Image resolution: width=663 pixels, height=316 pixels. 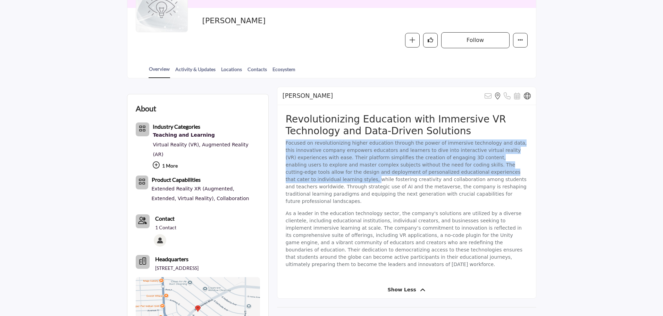 I want to click on b: Industry Categories, so click(x=176, y=126).